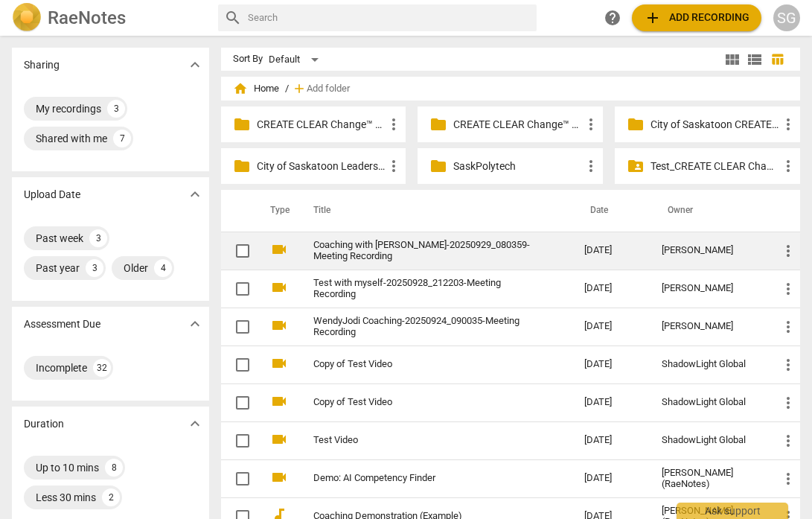  Describe the element at coordinates (697, 18) in the screenshot. I see `span: Add recording` at that location.